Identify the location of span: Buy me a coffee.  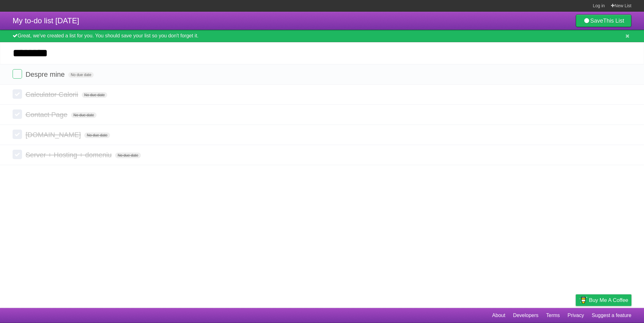
(608, 300).